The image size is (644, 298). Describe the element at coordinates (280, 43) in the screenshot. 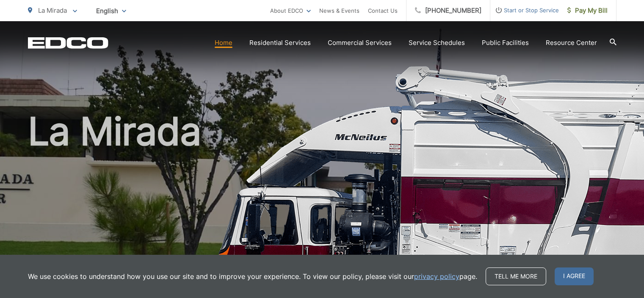

I see `a: Residential Services` at that location.